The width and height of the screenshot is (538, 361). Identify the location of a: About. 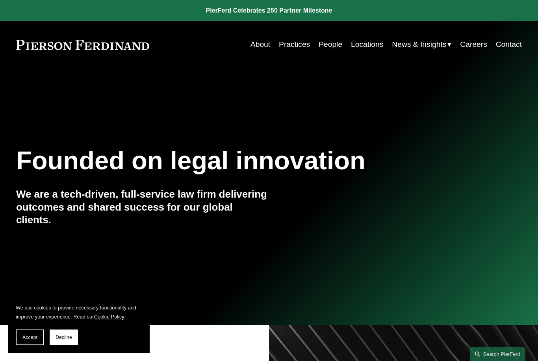
(260, 45).